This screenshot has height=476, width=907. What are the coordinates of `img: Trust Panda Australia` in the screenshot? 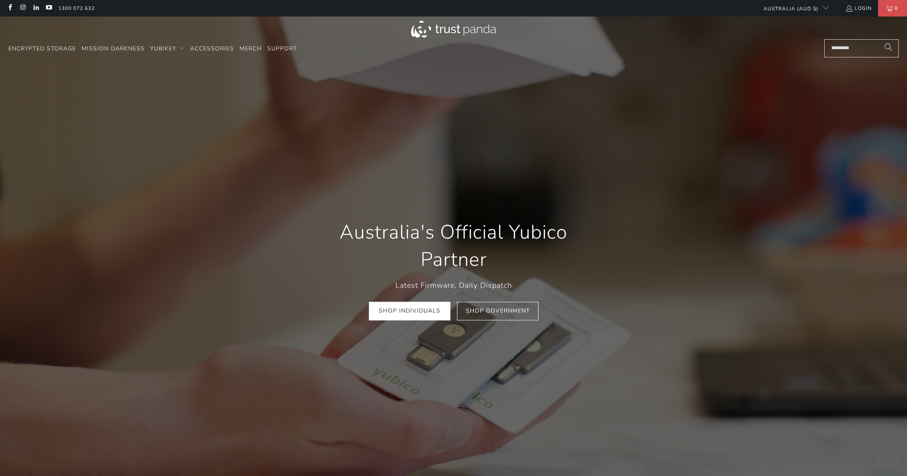 It's located at (453, 29).